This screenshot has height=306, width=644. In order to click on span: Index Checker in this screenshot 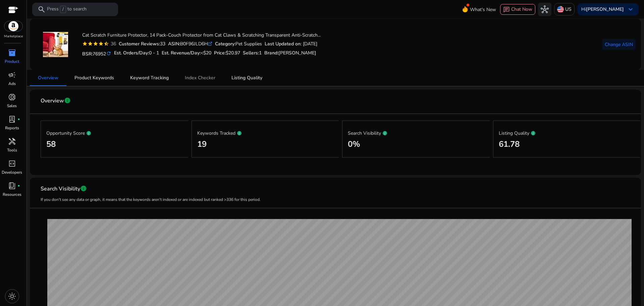, I will do `click(200, 78)`.